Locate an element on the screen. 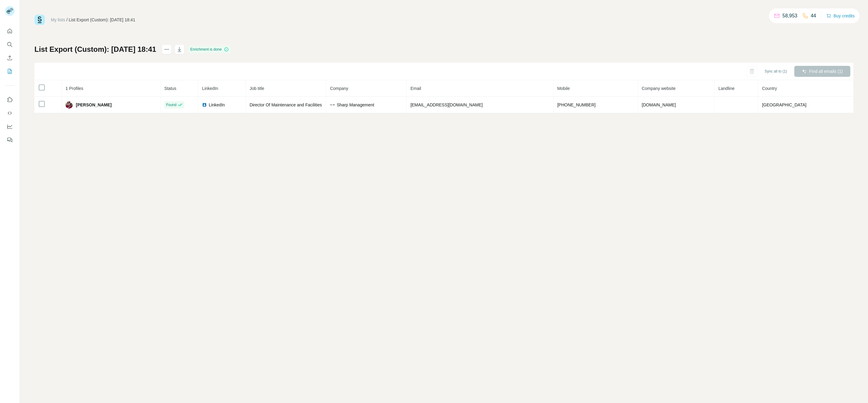 This screenshot has height=403, width=868. button: My lists is located at coordinates (10, 71).